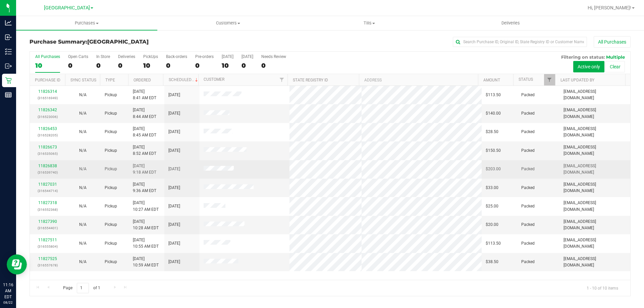 The height and width of the screenshot is (308, 644). Describe the element at coordinates (418, 80) in the screenshot. I see `th: Address` at that location.